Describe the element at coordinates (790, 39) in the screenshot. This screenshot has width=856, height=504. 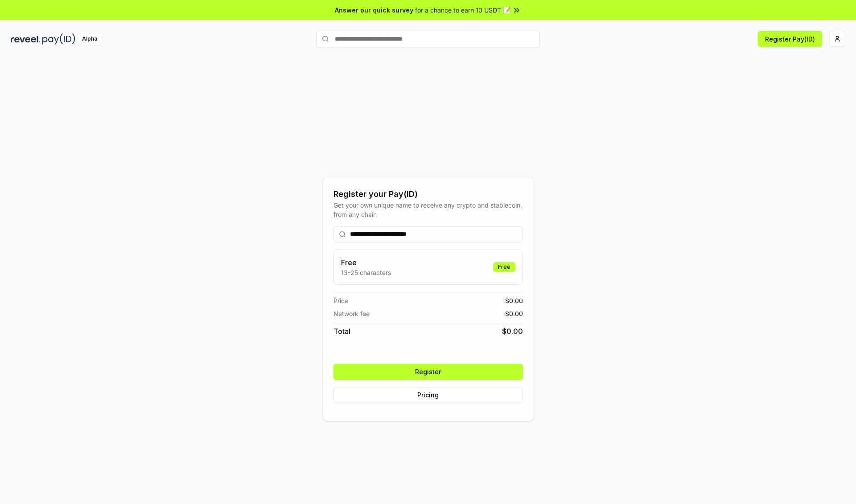
I see `button: Register Pay(ID)` at that location.